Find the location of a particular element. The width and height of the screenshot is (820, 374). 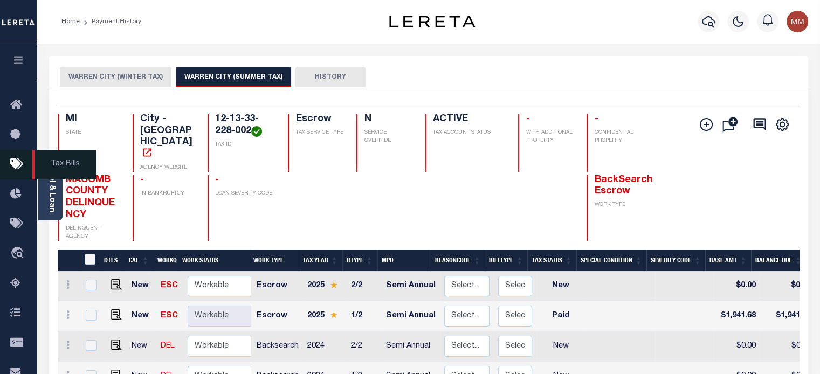

td: 1/2 is located at coordinates (364, 317).